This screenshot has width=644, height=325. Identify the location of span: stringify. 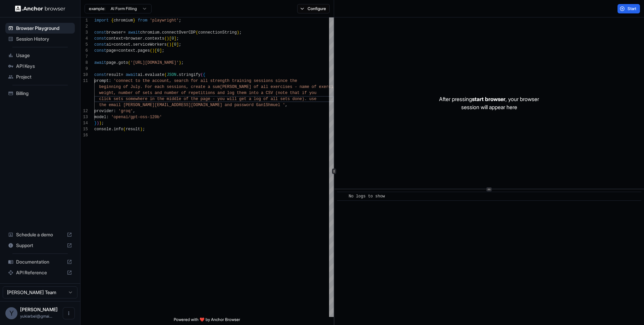
(190, 75).